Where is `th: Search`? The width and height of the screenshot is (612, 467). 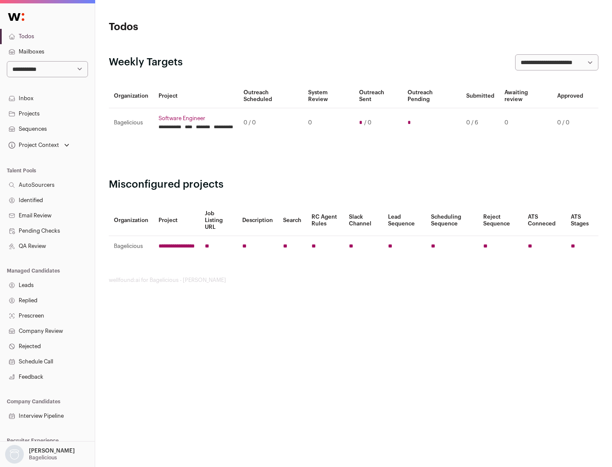 th: Search is located at coordinates (292, 221).